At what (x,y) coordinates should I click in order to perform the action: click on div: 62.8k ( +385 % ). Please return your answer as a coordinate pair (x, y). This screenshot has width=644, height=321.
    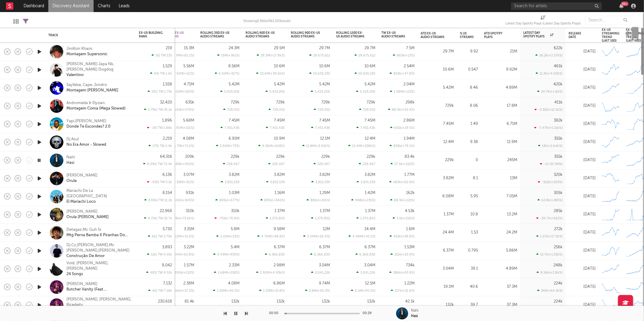
    Looking at the image, I should click on (550, 200).